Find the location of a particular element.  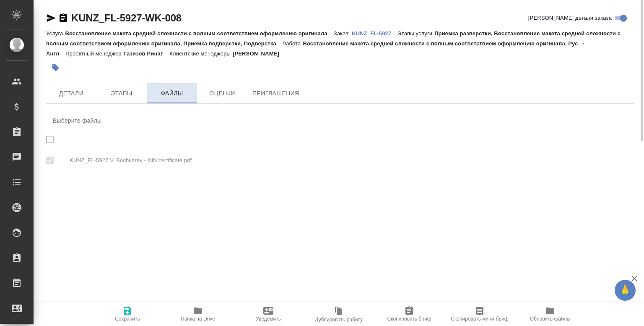

p: Восстановление макета средней сложности с полным соответствием оформлению оригинала, Рус → Англ is located at coordinates (316, 48).